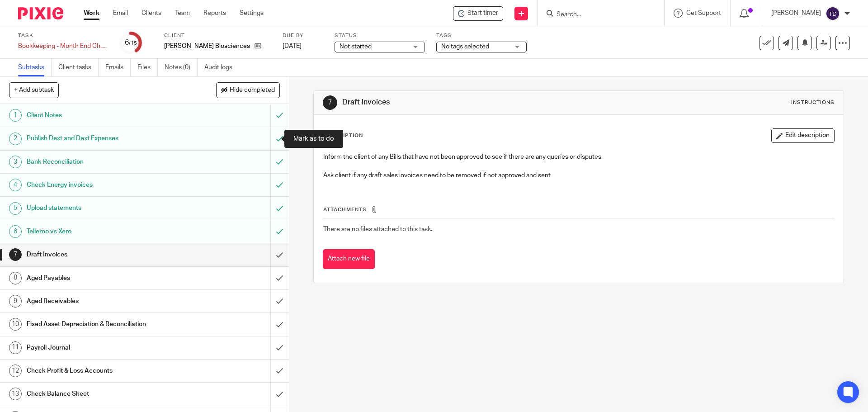 The width and height of the screenshot is (868, 412). Describe the element at coordinates (91, 13) in the screenshot. I see `a: Work` at that location.